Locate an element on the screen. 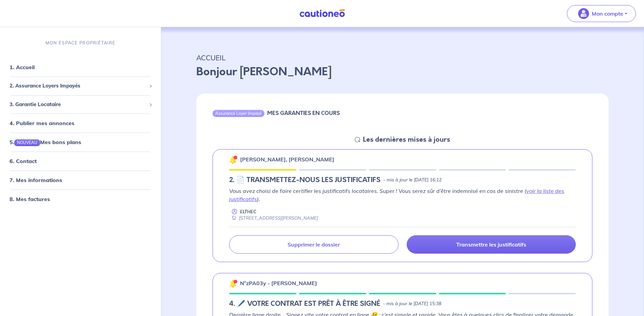 The height and width of the screenshot is (316, 644). div: 1. Accueil is located at coordinates (81, 67).